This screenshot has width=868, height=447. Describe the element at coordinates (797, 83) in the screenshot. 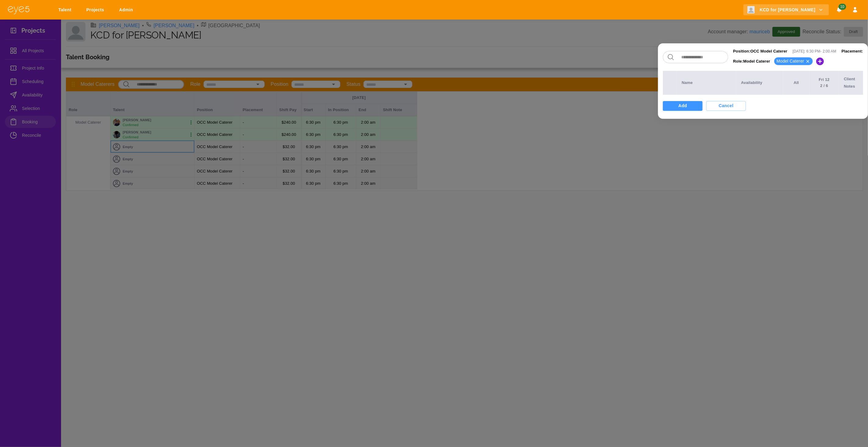

I see `th: All` at that location.